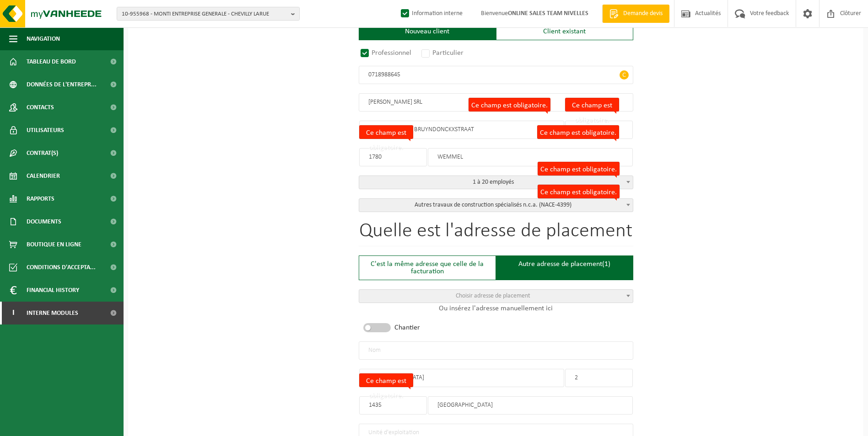 Image resolution: width=868 pixels, height=436 pixels. Describe the element at coordinates (41, 199) in the screenshot. I see `span: Rapports` at that location.